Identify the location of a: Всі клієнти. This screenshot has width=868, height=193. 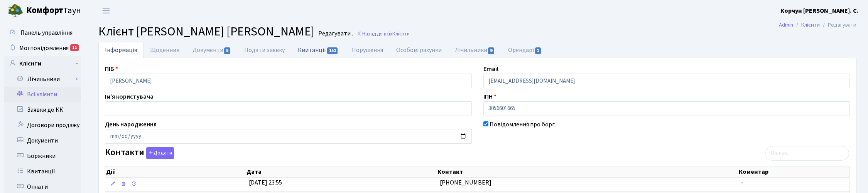
(42, 94).